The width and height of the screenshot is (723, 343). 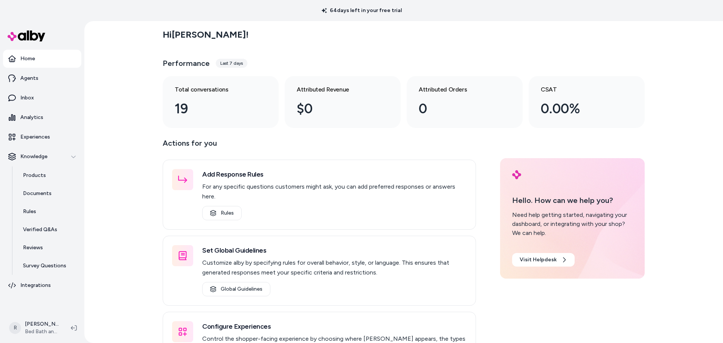 What do you see at coordinates (572, 200) in the screenshot?
I see `p: Hello. How can we help you?` at bounding box center [572, 200].